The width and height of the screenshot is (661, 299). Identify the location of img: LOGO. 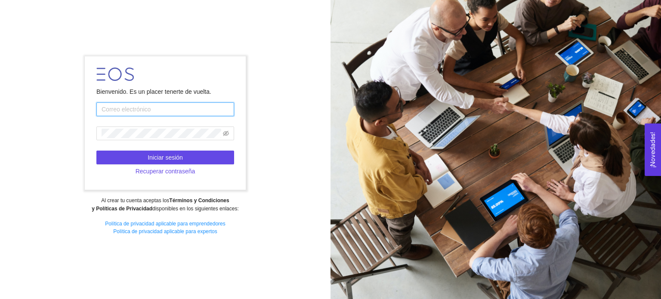
(115, 74).